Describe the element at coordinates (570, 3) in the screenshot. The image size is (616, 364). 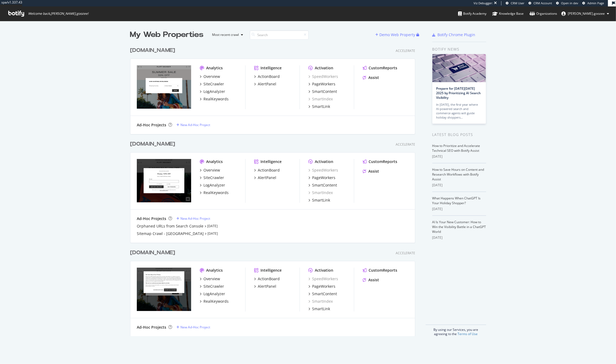
I see `span: Open in dev` at that location.